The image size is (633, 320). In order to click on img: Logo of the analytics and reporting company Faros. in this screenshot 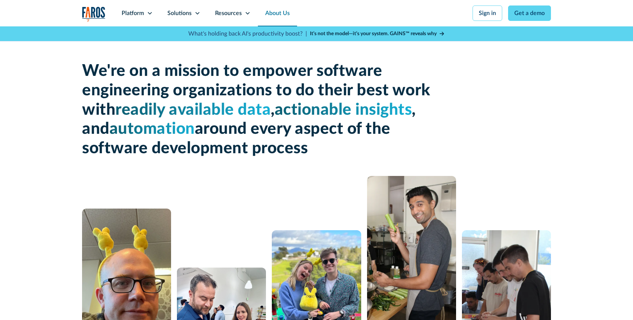, I will do `click(94, 14)`.